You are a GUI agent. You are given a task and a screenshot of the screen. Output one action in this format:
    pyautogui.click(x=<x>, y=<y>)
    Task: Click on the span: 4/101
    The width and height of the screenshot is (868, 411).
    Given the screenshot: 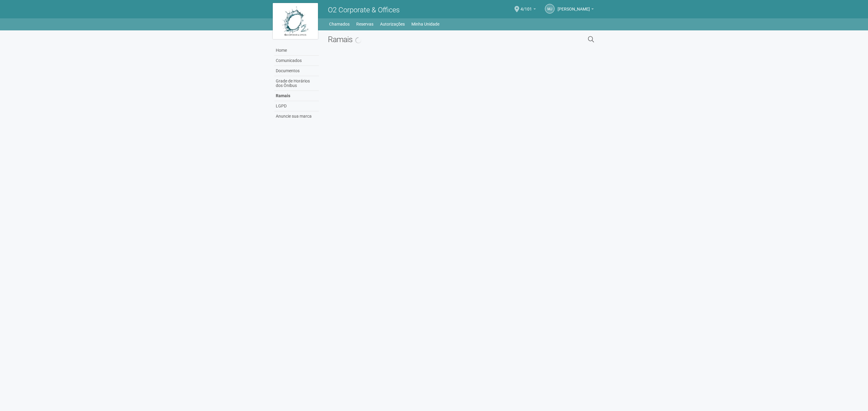 What is the action you would take?
    pyautogui.click(x=527, y=6)
    